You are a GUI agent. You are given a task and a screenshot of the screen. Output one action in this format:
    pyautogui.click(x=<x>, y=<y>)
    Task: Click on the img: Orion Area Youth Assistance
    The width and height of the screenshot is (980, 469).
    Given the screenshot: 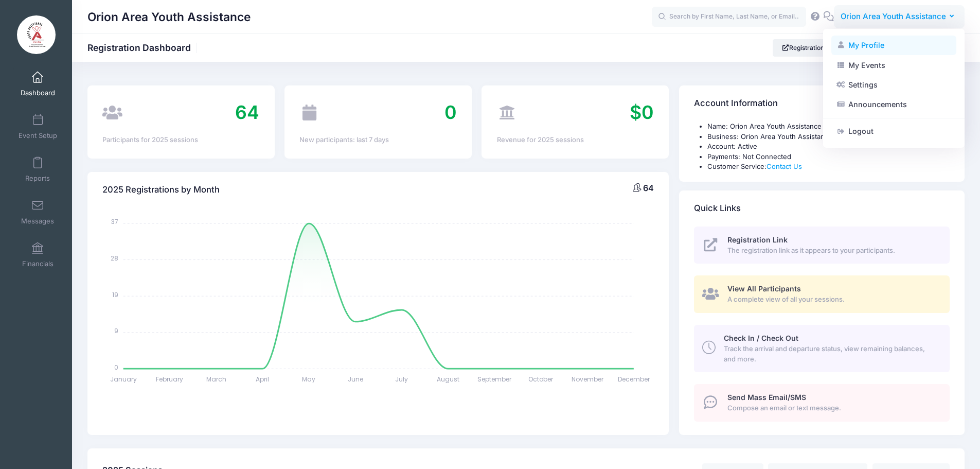 What is the action you would take?
    pyautogui.click(x=36, y=34)
    